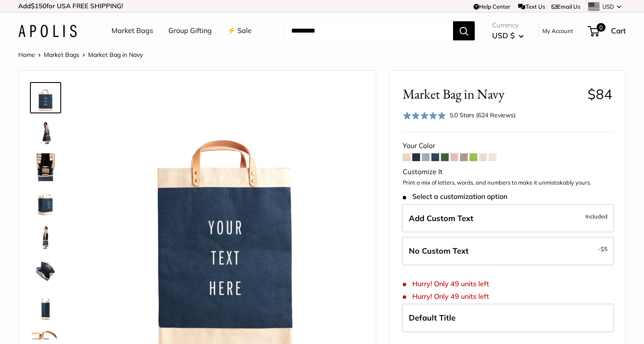 The width and height of the screenshot is (644, 344). Describe the element at coordinates (607, 31) in the screenshot. I see `a: 0 Cart` at that location.